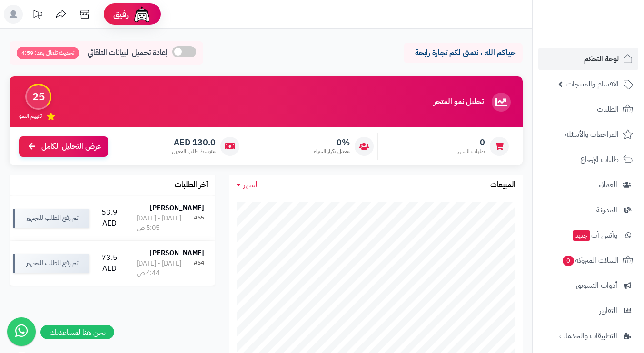  I want to click on span: رفيق, so click(121, 14).